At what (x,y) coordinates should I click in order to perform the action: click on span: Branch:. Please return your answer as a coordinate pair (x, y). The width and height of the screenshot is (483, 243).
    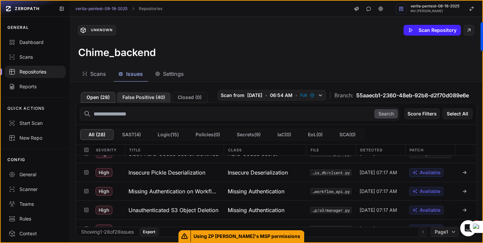
    Looking at the image, I should click on (344, 95).